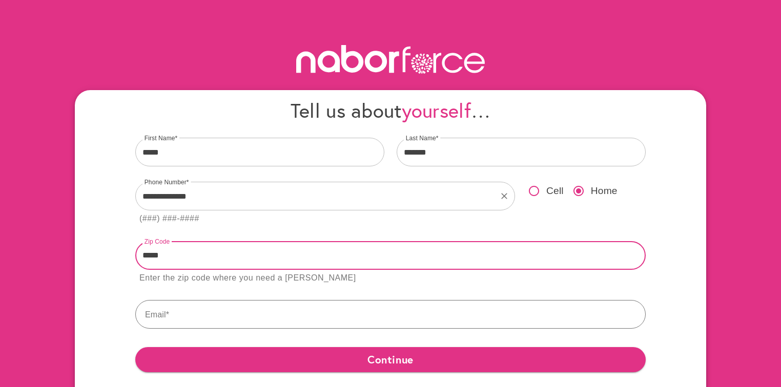 Image resolution: width=781 pixels, height=387 pixels. Describe the element at coordinates (604, 191) in the screenshot. I see `span: Home` at that location.